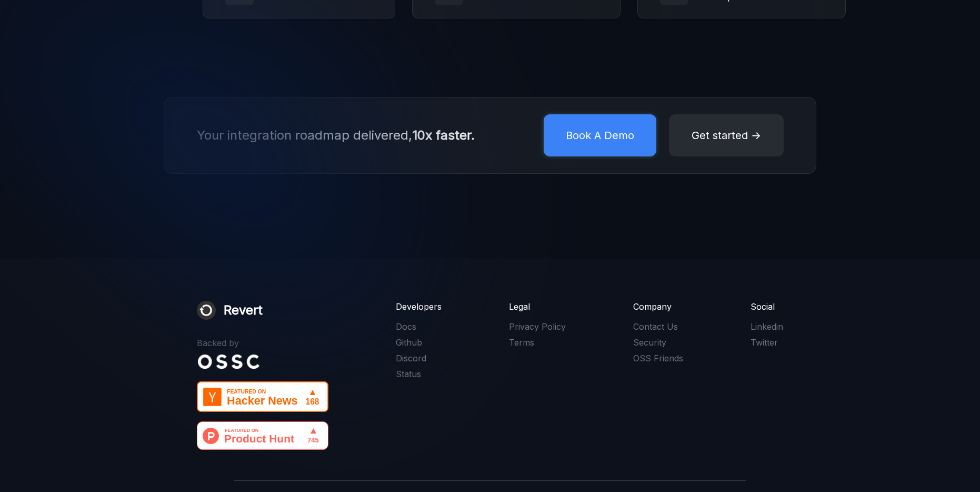  What do you see at coordinates (658, 342) in the screenshot?
I see `a: Security` at bounding box center [658, 342].